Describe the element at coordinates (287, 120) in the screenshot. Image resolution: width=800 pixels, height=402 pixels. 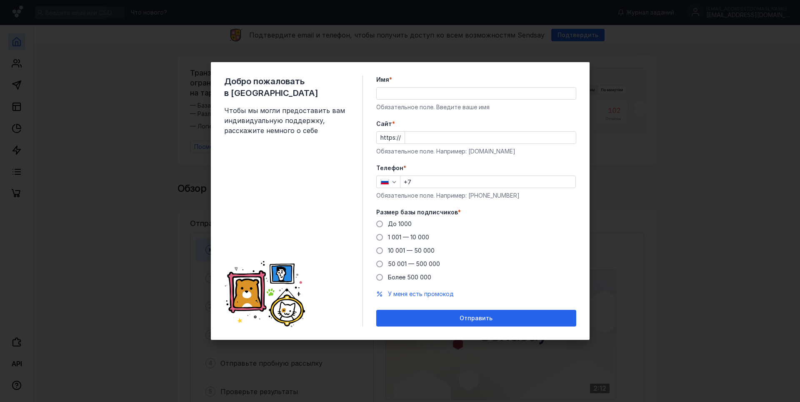
I see `span: Чтобы мы могли предоставить вам индивидуальную поддержку, расскажите немного о себе` at that location.